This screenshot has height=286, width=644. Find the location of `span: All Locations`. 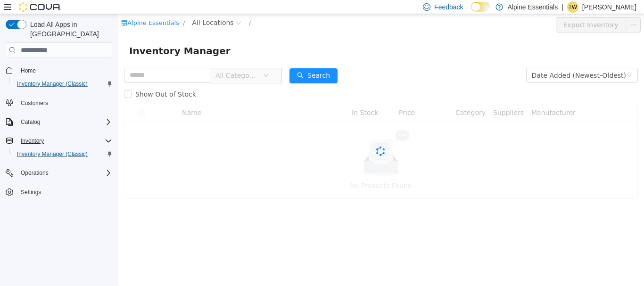

span: All Locations is located at coordinates (95, 9).